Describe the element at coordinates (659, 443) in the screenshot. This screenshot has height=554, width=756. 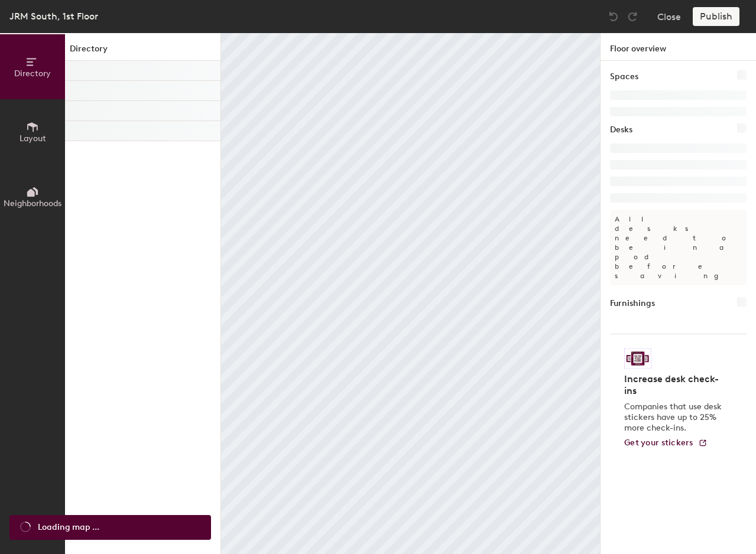
I see `span: Get your stickers` at that location.